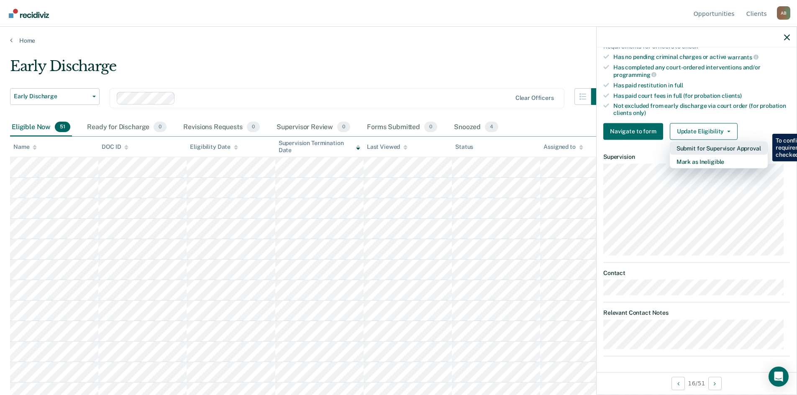  Describe the element at coordinates (29, 13) in the screenshot. I see `img: Recidiviz` at that location.